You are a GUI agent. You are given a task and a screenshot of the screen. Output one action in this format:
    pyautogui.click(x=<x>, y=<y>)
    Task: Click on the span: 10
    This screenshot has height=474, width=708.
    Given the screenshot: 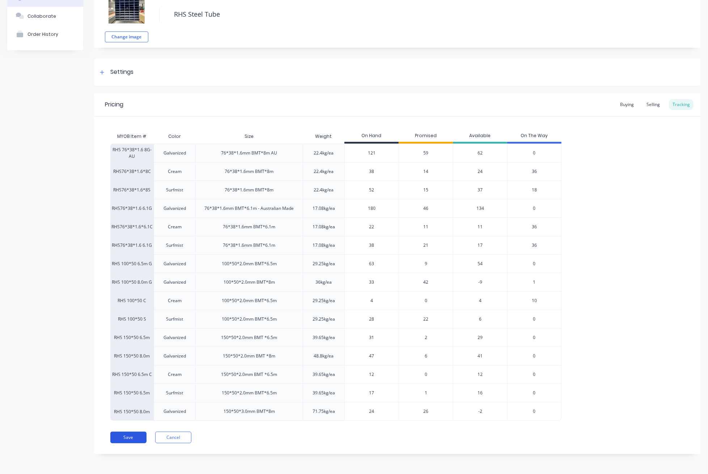 What is the action you would take?
    pyautogui.click(x=534, y=300)
    